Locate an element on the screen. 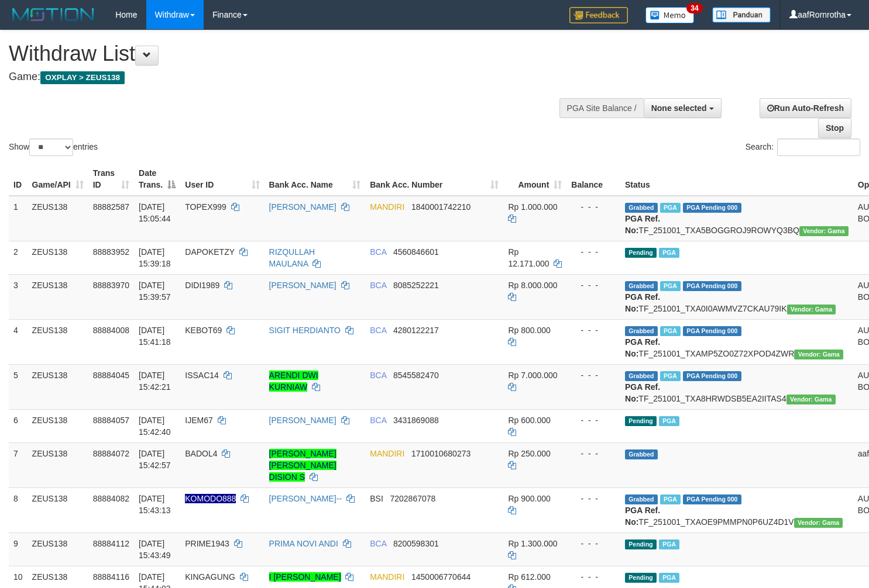 The width and height of the screenshot is (869, 588). span: 34 is located at coordinates (693, 8).